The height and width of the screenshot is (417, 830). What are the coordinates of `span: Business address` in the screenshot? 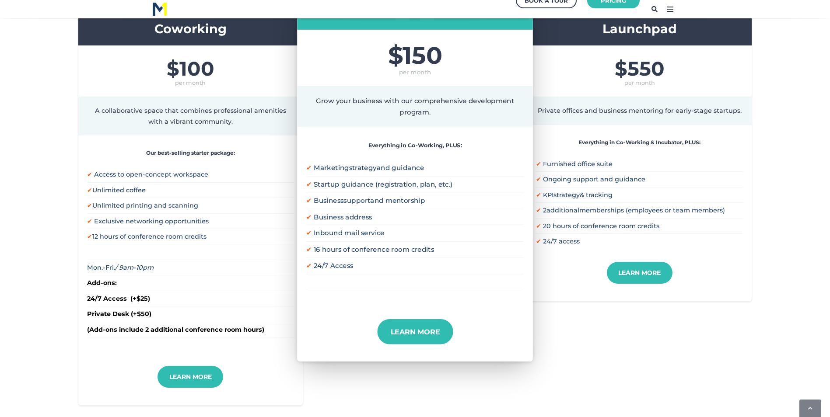 It's located at (343, 217).